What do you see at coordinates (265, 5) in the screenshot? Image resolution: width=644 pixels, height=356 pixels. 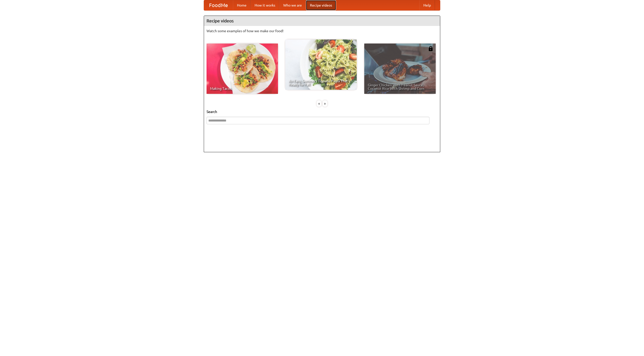 I see `a: How it works` at bounding box center [265, 5].